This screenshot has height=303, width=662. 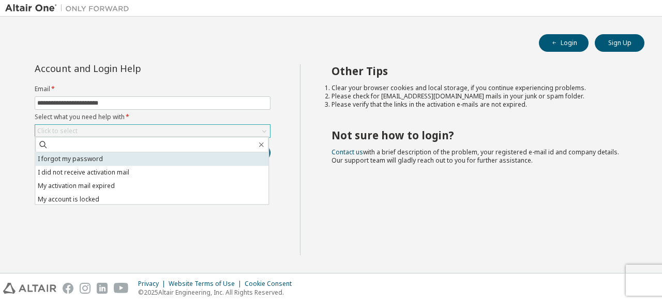 What do you see at coordinates (347, 152) in the screenshot?
I see `a: Contact us` at bounding box center [347, 152].